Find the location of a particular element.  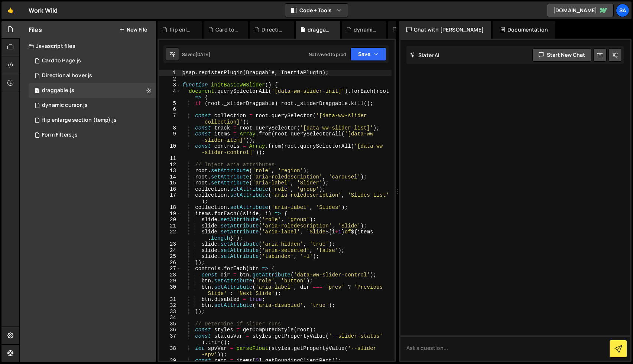

div: 31 is located at coordinates (170, 300).